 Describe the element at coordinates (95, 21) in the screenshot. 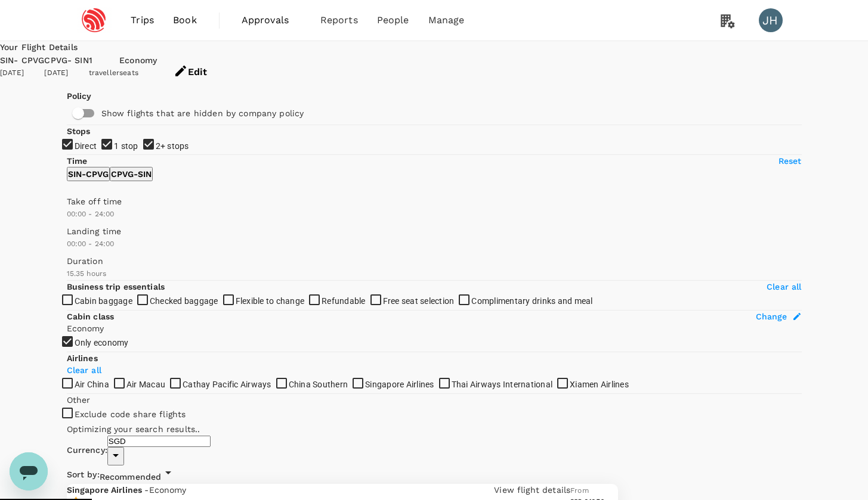

I see `img: Espressif Systems Singapore Pte Ltd` at that location.